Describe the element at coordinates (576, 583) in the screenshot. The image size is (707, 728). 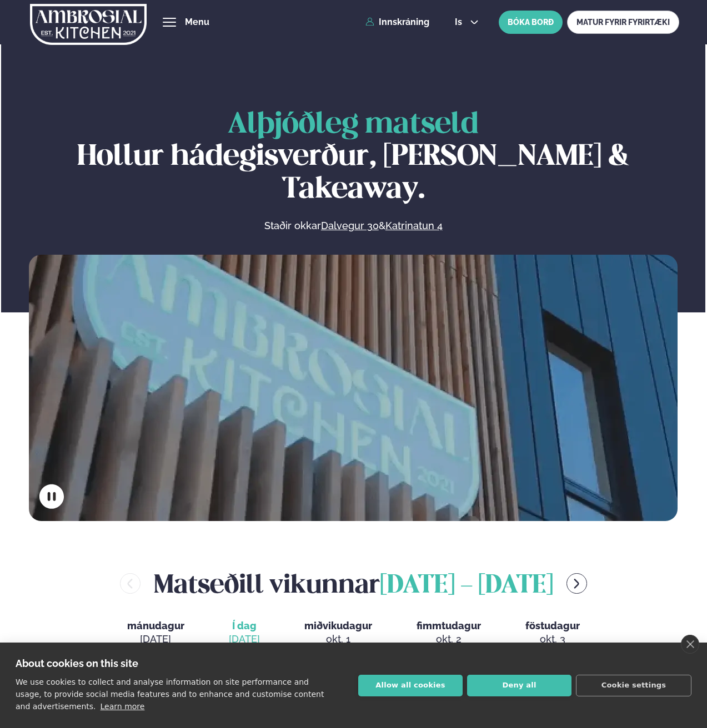
I see `button: menu-btn-right` at that location.